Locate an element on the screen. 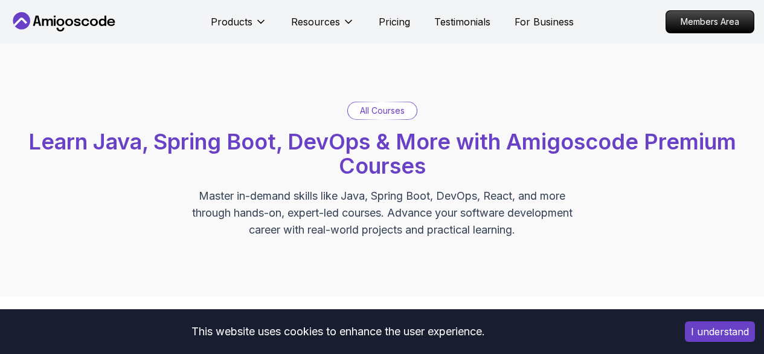 The image size is (764, 354). p: Products is located at coordinates (231, 22).